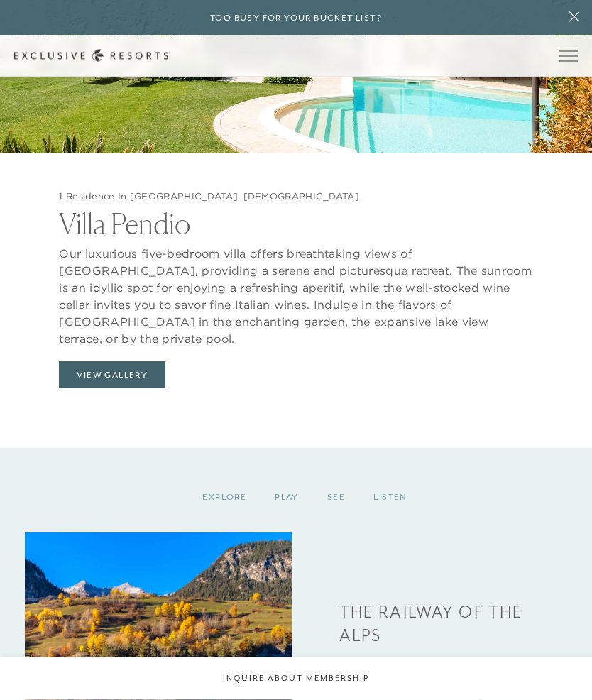 The height and width of the screenshot is (700, 592). What do you see at coordinates (296, 221) in the screenshot?
I see `h2: Villa Pendio` at bounding box center [296, 221].